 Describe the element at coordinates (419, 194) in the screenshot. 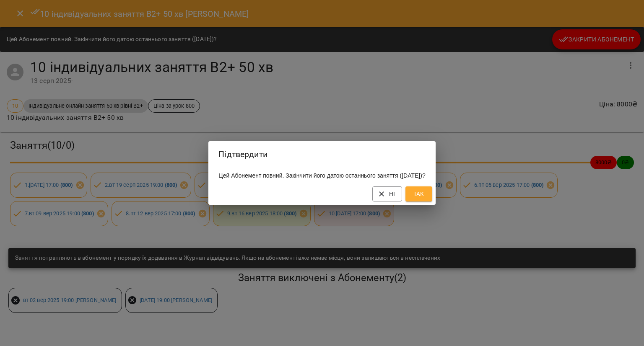

I see `span: Так` at that location.